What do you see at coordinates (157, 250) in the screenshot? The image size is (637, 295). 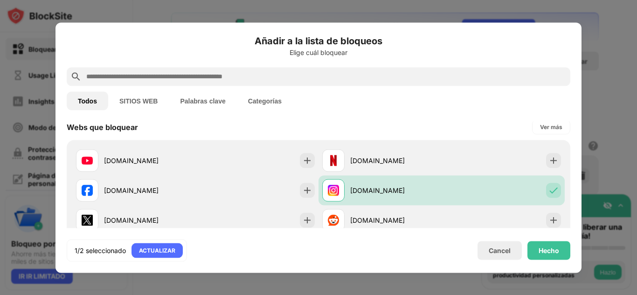 I see `div: ACTUALIZAR` at bounding box center [157, 250].